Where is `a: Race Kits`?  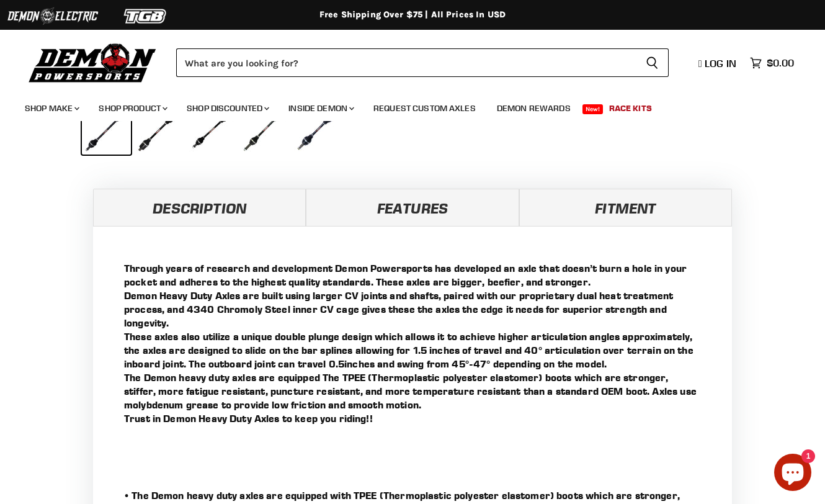
a: Race Kits is located at coordinates (630, 108).